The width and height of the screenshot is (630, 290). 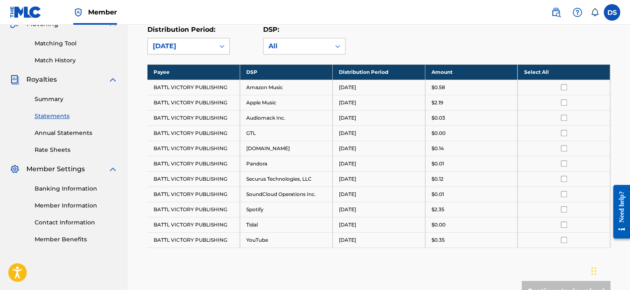 I want to click on p: $2.35, so click(x=438, y=209).